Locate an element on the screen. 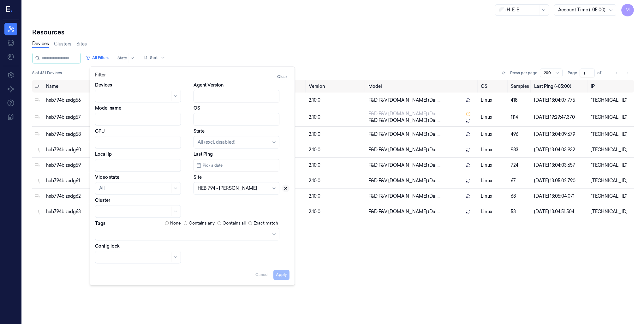 The image size is (644, 324). button: All Filters is located at coordinates (97, 58).